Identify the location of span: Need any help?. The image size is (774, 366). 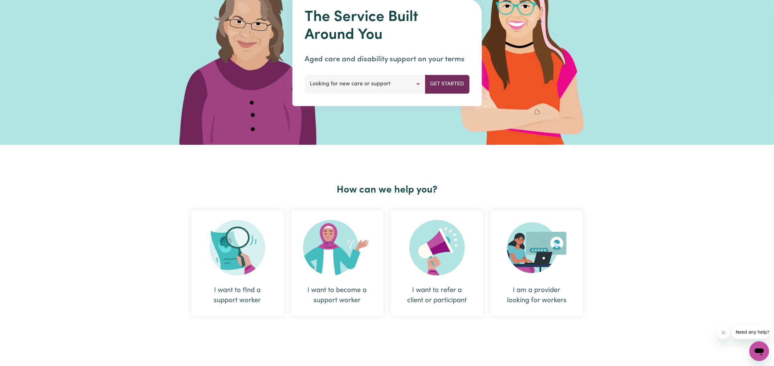
(20, 7).